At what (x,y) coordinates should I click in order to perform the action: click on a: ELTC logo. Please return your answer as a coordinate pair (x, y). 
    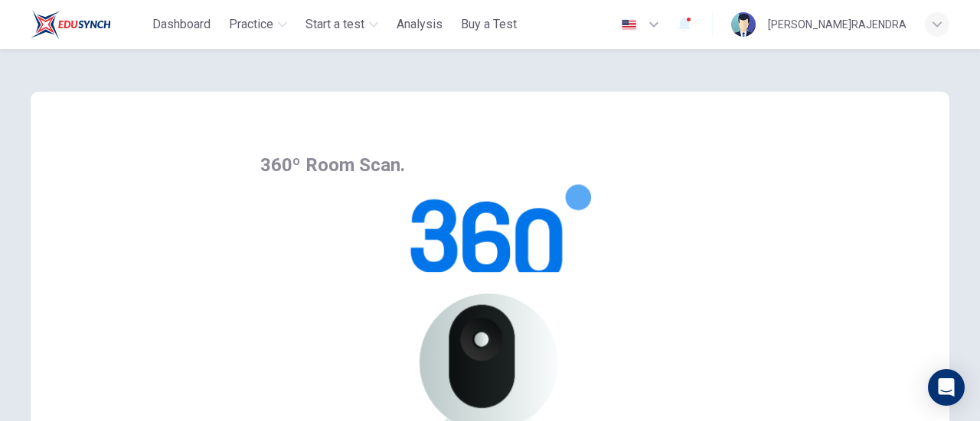
    Looking at the image, I should click on (88, 24).